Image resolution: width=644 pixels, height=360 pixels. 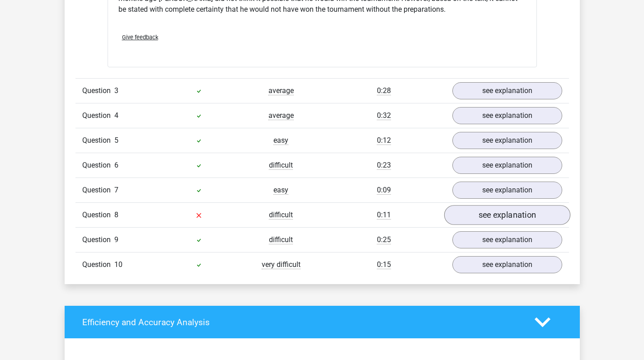 I want to click on span: 8, so click(x=116, y=215).